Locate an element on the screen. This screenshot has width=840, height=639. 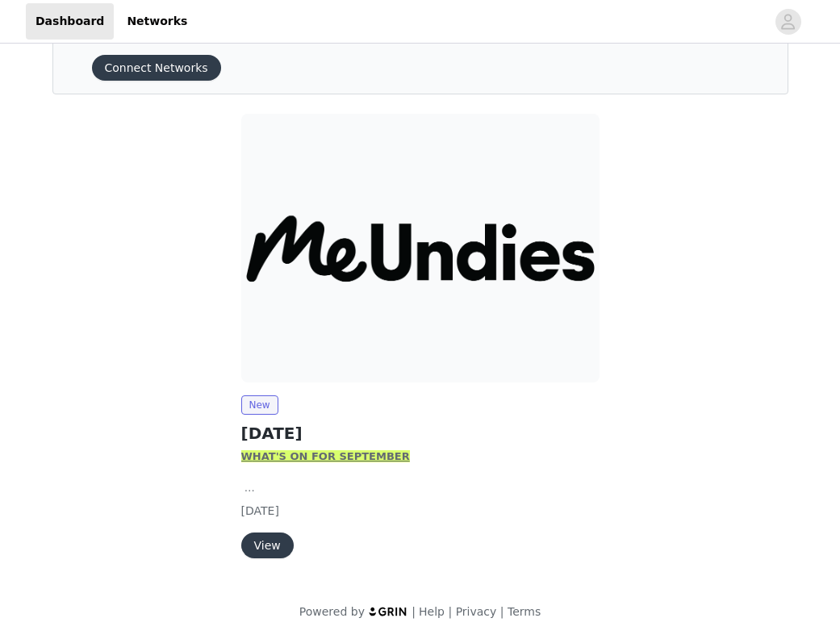
a: Privacy is located at coordinates (476, 612).